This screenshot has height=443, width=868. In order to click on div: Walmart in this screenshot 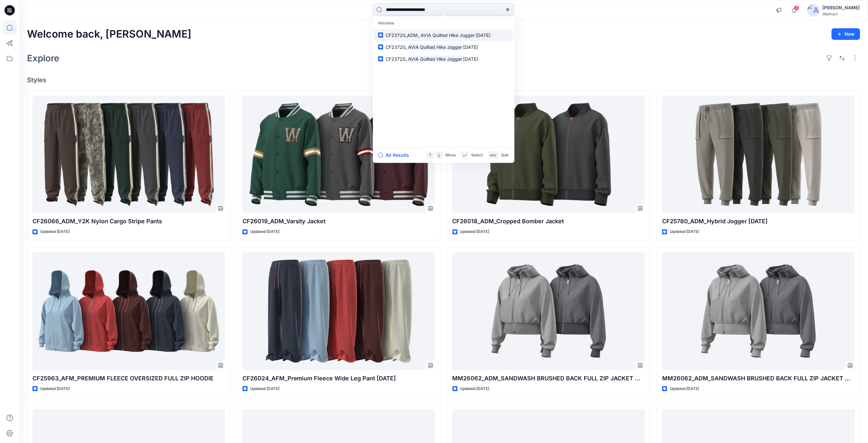, I will do `click(841, 14)`.